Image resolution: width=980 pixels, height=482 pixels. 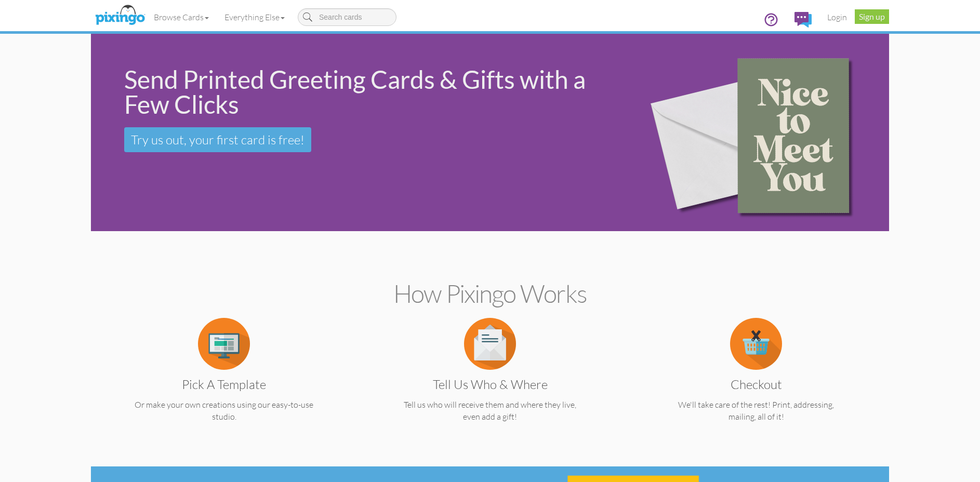 I want to click on a: Browse Cards, so click(x=181, y=17).